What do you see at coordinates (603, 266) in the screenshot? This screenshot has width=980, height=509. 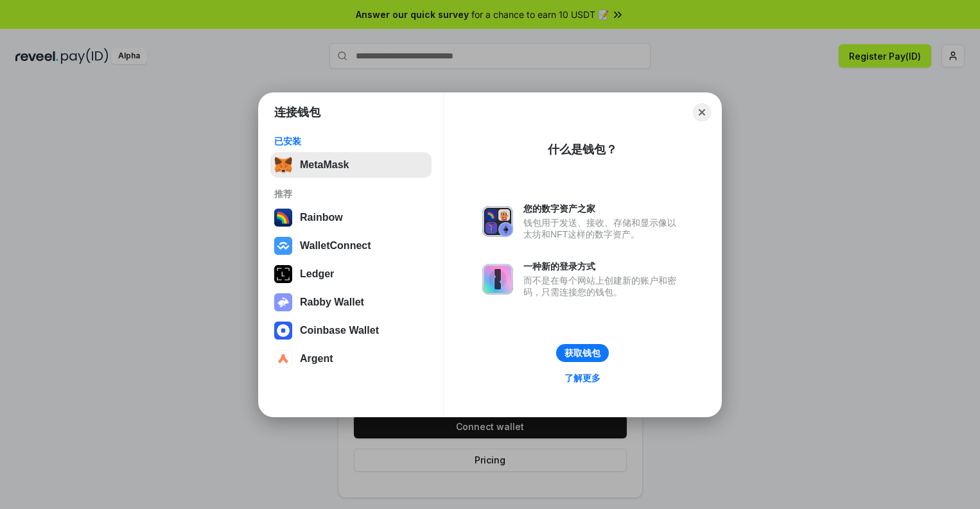 I see `div: 一种新的登录方式` at bounding box center [603, 266].